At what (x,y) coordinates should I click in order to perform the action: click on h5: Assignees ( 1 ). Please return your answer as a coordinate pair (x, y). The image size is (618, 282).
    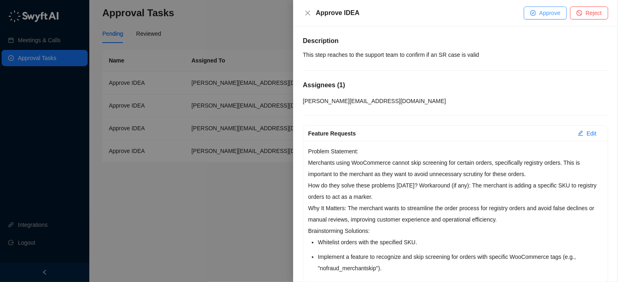
    Looking at the image, I should click on (456, 85).